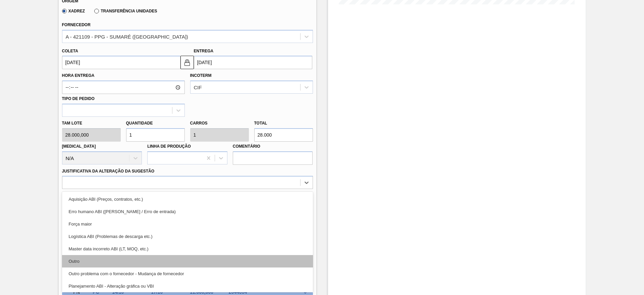  What do you see at coordinates (124, 75) in the screenshot?
I see `label: Hora Entrega` at bounding box center [124, 75].